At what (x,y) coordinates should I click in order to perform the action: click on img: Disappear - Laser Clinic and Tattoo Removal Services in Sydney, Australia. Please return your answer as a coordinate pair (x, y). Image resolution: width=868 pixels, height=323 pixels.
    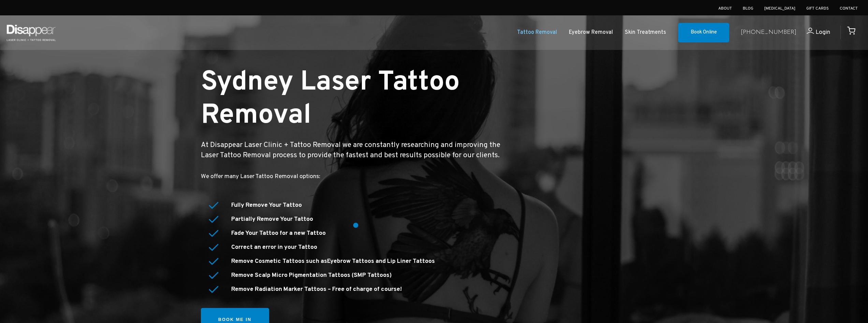
    Looking at the image, I should click on (31, 33).